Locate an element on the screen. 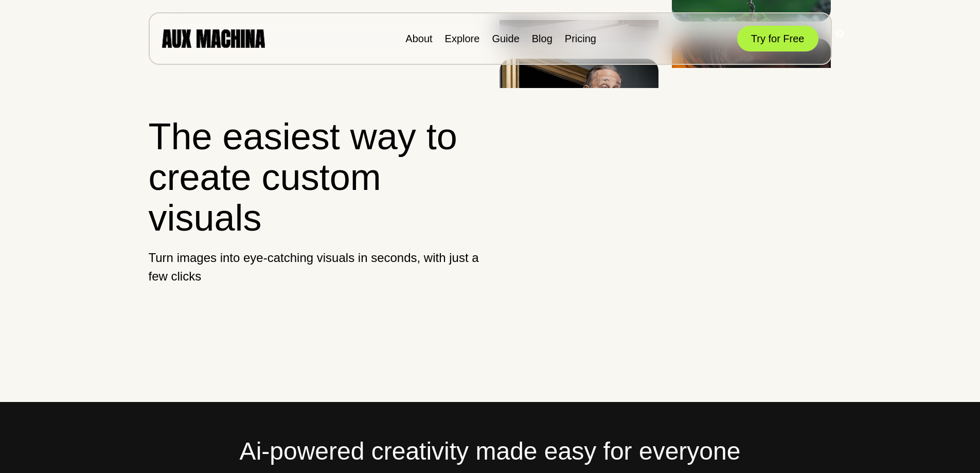 This screenshot has height=473, width=980. button: Try for Free is located at coordinates (778, 38).